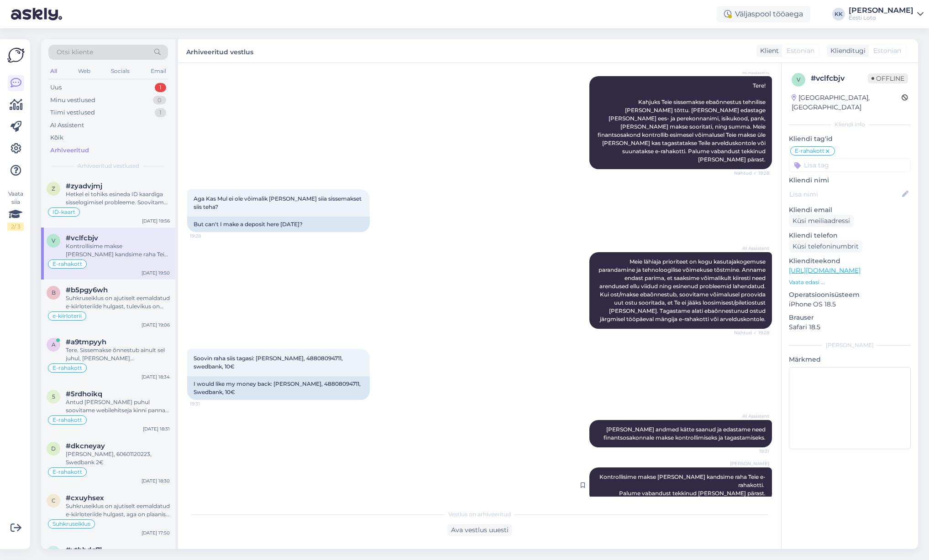  What do you see at coordinates (839, 78) in the screenshot?
I see `div: # vclfcbjv` at bounding box center [839, 78].